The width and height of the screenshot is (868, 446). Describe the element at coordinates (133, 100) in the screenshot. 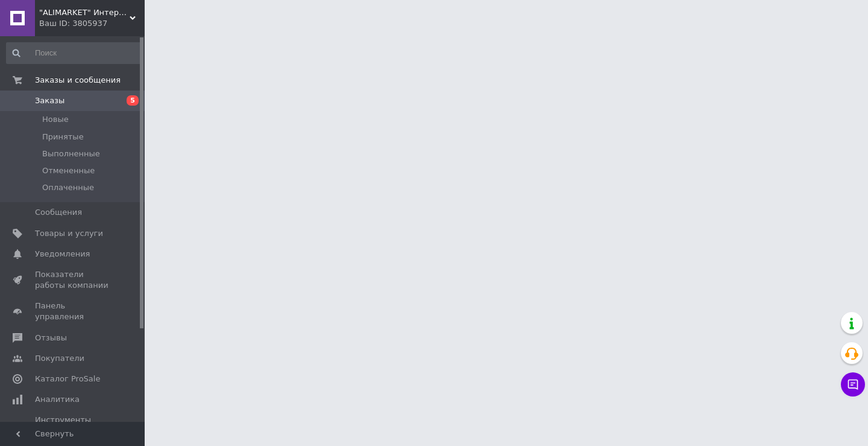

I see `span: 5` at that location.